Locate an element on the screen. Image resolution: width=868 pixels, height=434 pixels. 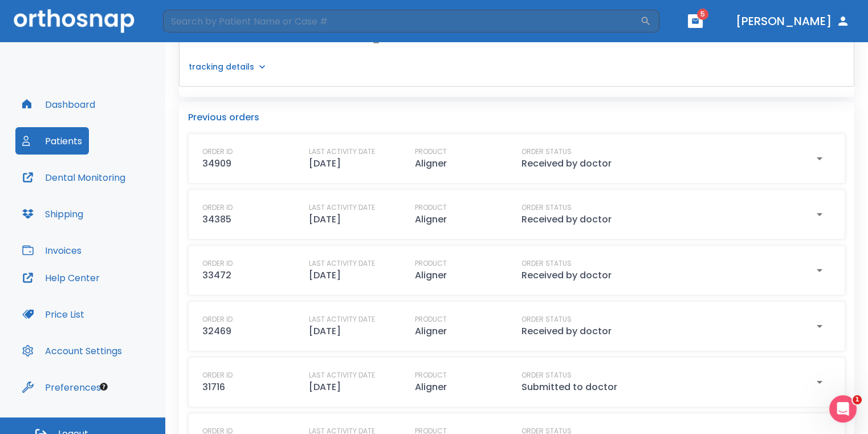
button: Dashboard is located at coordinates (59, 104).